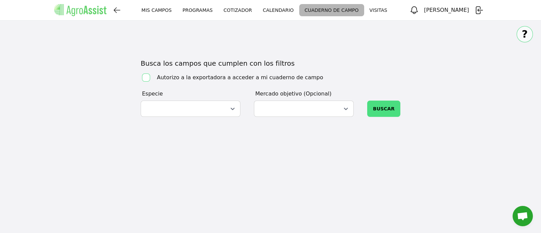  What do you see at coordinates (190, 94) in the screenshot?
I see `div: Especie` at bounding box center [190, 94].